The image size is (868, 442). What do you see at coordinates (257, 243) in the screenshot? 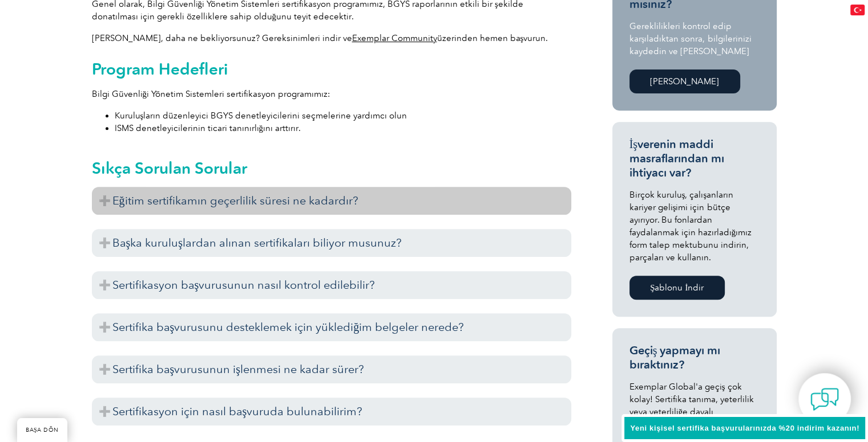
I see `font: Başka kuruluşlardan alınan sertifikaları biliyor musunuz?` at bounding box center [257, 243].